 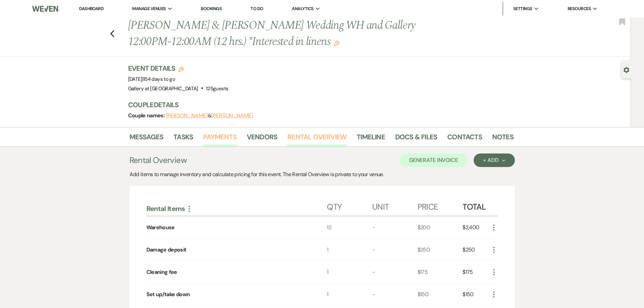 I want to click on button: + Add, so click(x=494, y=160).